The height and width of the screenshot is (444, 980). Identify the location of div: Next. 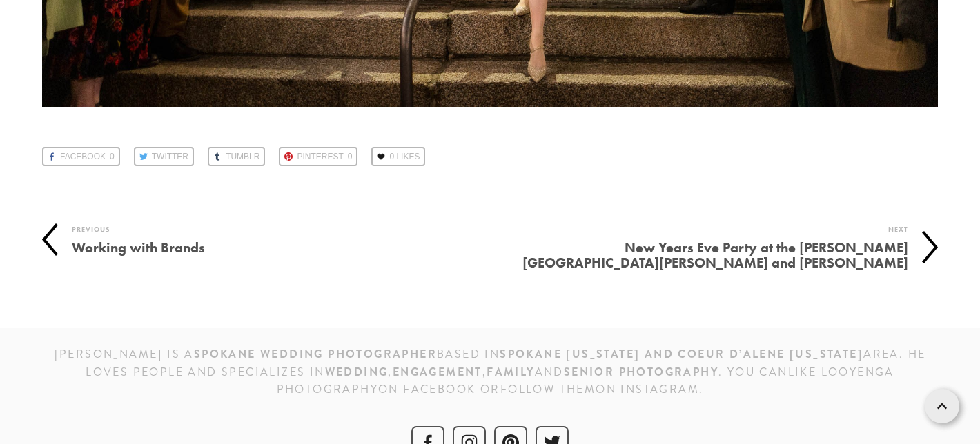
(699, 229).